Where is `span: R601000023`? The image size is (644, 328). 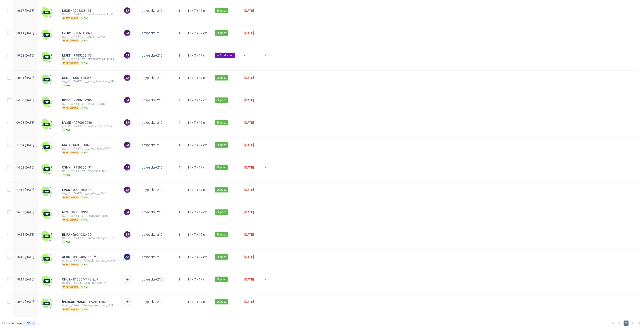 span: R601000023 is located at coordinates (82, 145).